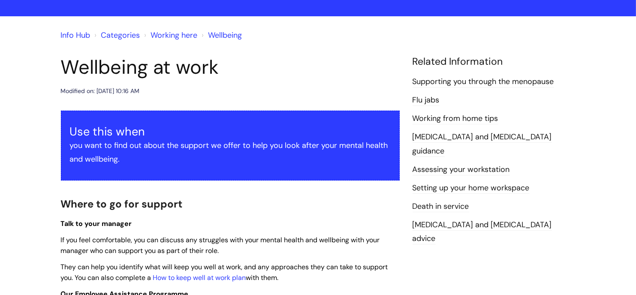 The image size is (636, 295). I want to click on a: How to keep well at work plan, so click(199, 277).